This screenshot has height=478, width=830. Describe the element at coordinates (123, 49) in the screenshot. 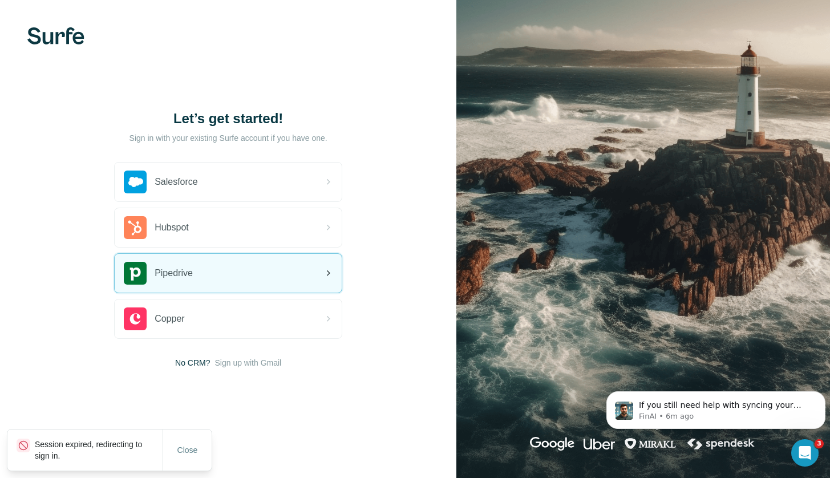

I see `p: Message from FinAI, sent 6m ago` at that location.